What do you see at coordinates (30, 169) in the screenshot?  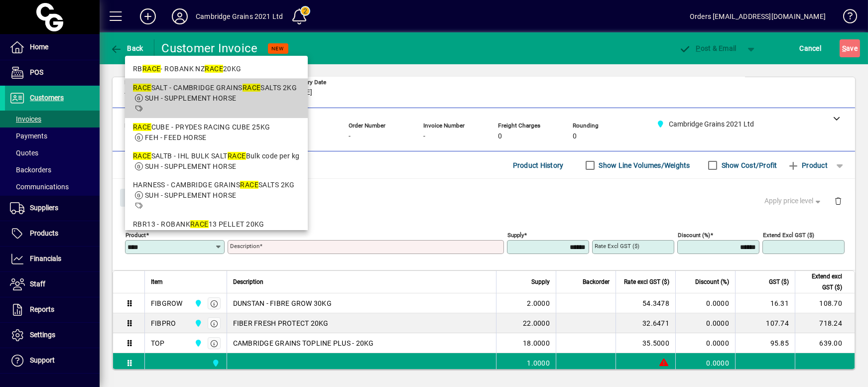 I see `span: Backorders` at bounding box center [30, 169].